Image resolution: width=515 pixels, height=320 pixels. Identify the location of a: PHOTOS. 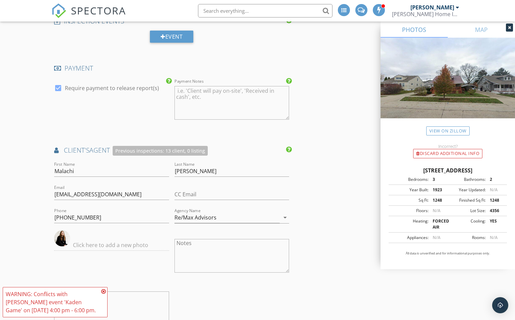
(414, 30).